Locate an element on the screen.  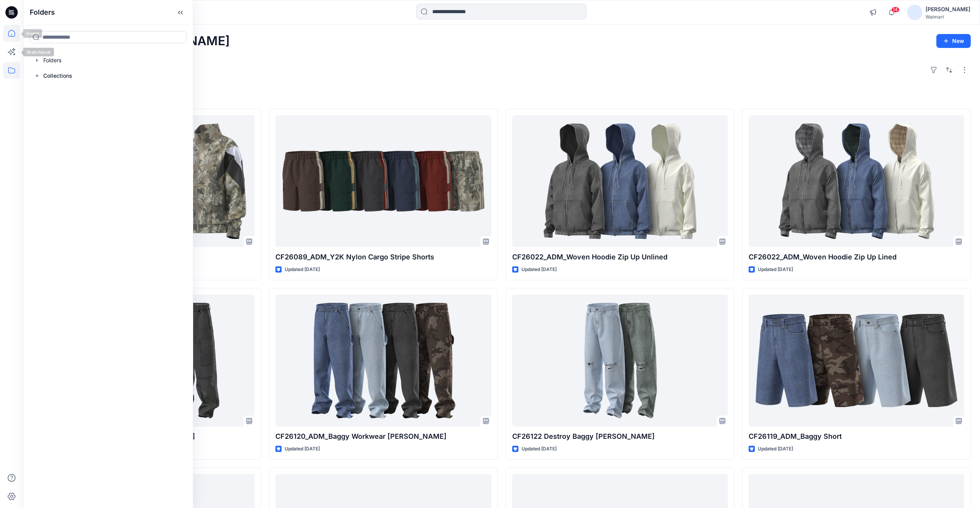
p: Collections is located at coordinates (58, 76).